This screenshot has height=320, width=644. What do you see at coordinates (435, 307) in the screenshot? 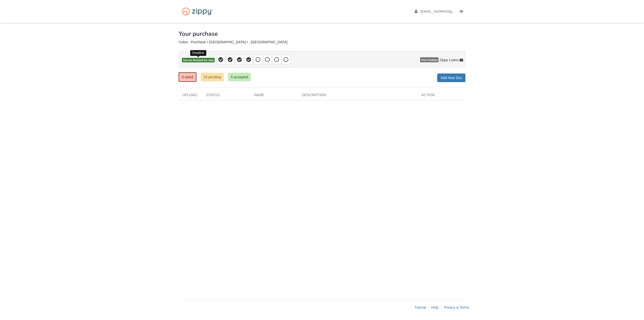
I see `a: Help` at bounding box center [435, 307].